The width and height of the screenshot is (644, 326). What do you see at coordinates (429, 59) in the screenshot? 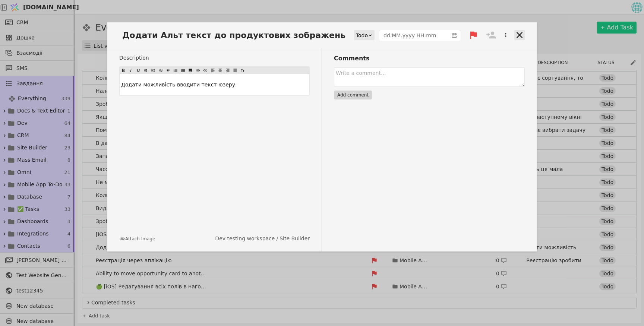
I see `h3: Comments` at bounding box center [429, 59].